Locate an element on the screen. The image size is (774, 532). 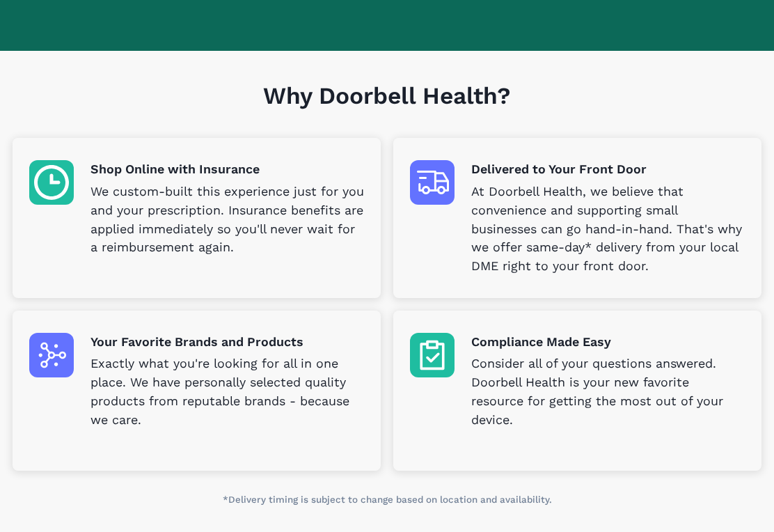
img: Shop Online with Insurance icon is located at coordinates (52, 183).